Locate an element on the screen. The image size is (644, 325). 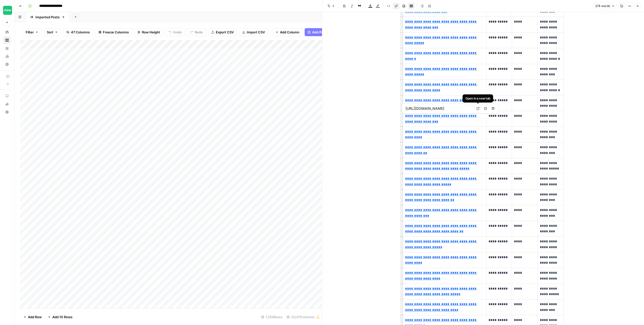
span: Undo is located at coordinates (178, 32).